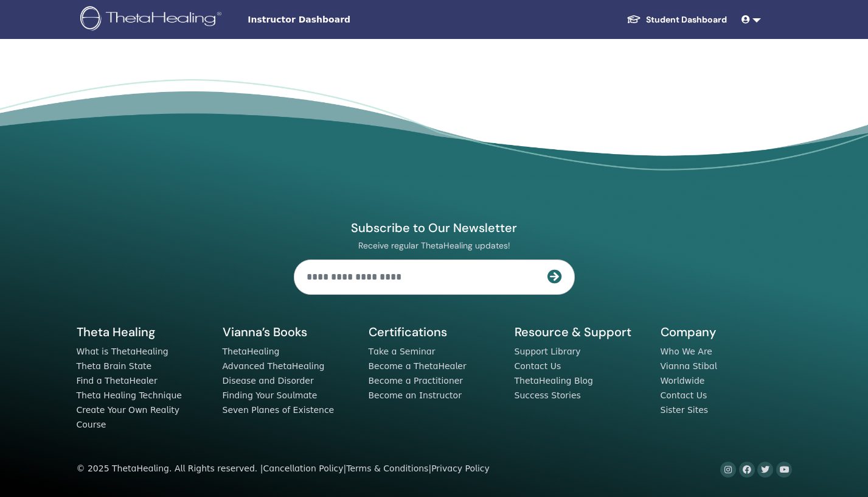 The height and width of the screenshot is (497, 868). I want to click on a: Become a Practitioner, so click(416, 381).